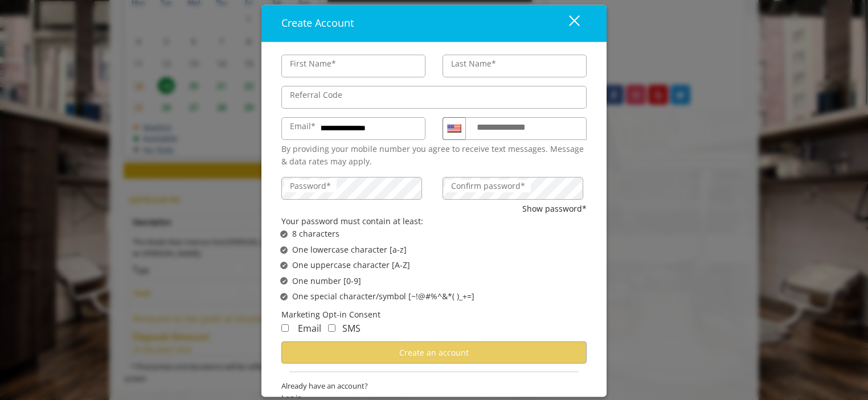 The width and height of the screenshot is (868, 400). What do you see at coordinates (303, 126) in the screenshot?
I see `label: Email*` at bounding box center [303, 126].